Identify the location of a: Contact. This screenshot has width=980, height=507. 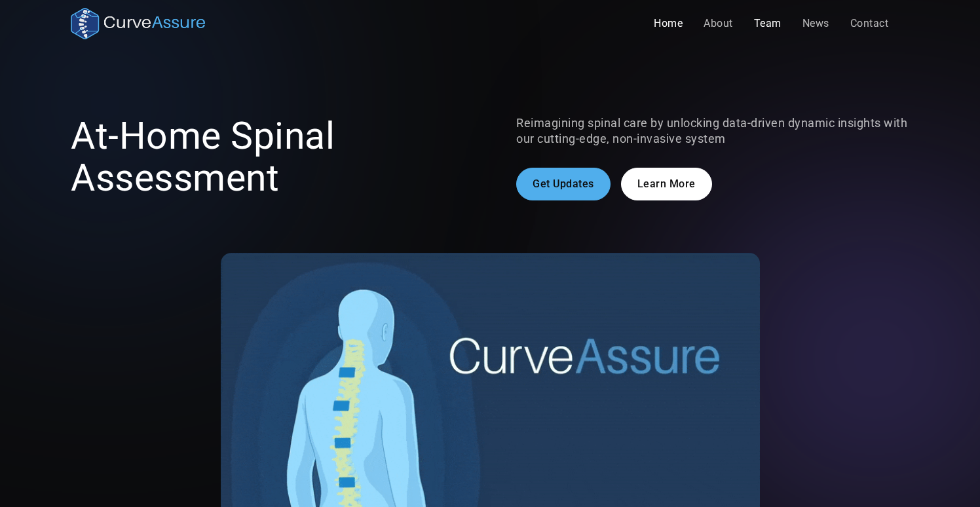
(869, 24).